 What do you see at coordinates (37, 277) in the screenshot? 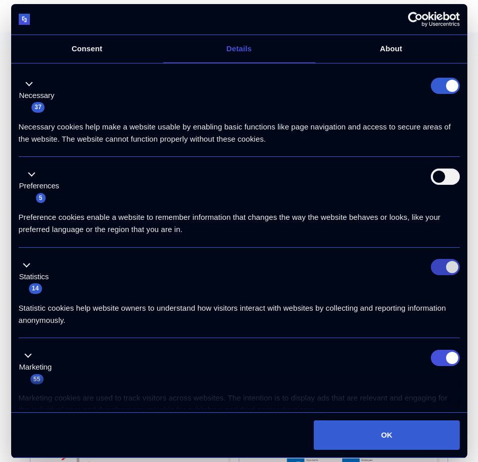
I see `button: Statistics (14)` at bounding box center [37, 277].